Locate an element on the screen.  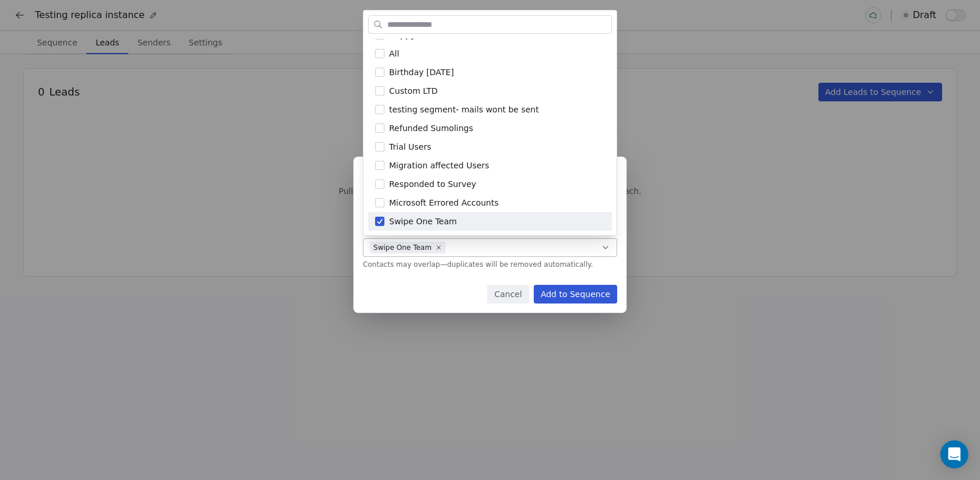
span: Migration affected Users is located at coordinates (439, 165).